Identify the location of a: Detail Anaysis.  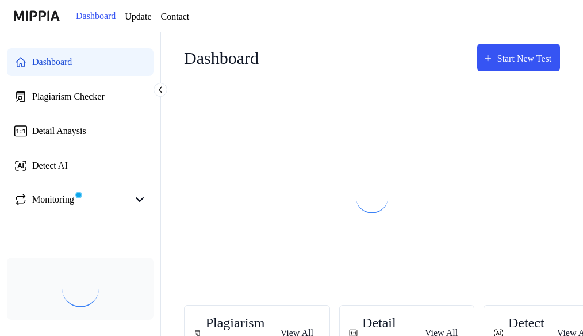
(80, 131).